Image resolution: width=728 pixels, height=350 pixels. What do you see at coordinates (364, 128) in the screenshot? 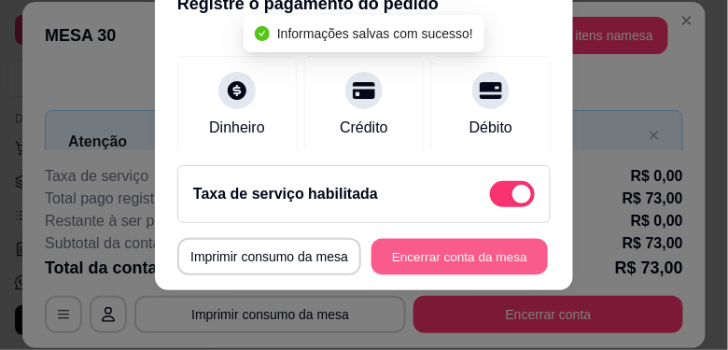
I see `div: Crédito` at bounding box center [364, 128].